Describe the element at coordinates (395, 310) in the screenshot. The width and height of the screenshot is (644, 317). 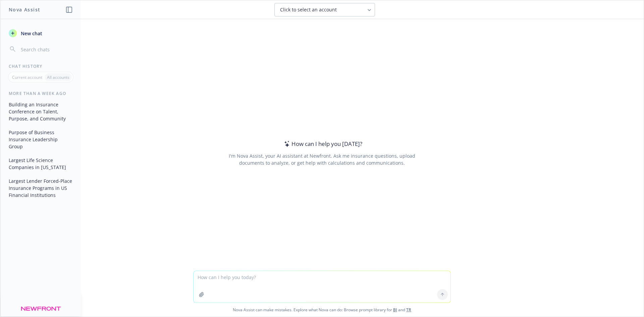
I see `a: BI` at that location.